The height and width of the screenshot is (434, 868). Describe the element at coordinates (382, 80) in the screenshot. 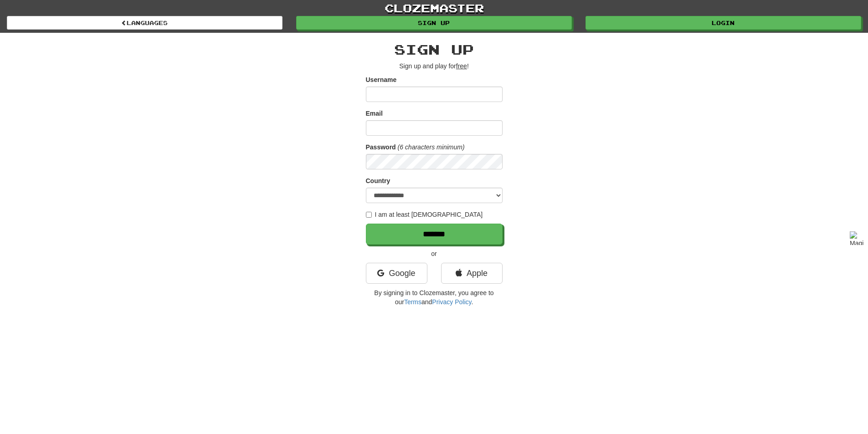

I see `label: Username` at that location.